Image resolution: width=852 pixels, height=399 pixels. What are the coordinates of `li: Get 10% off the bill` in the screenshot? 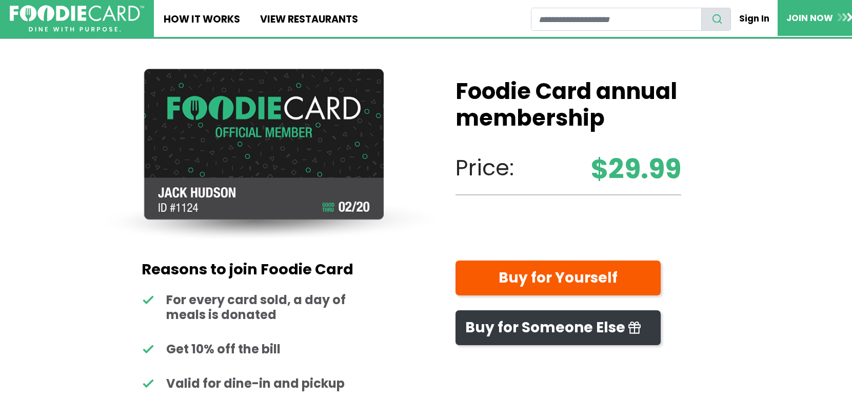 It's located at (259, 349).